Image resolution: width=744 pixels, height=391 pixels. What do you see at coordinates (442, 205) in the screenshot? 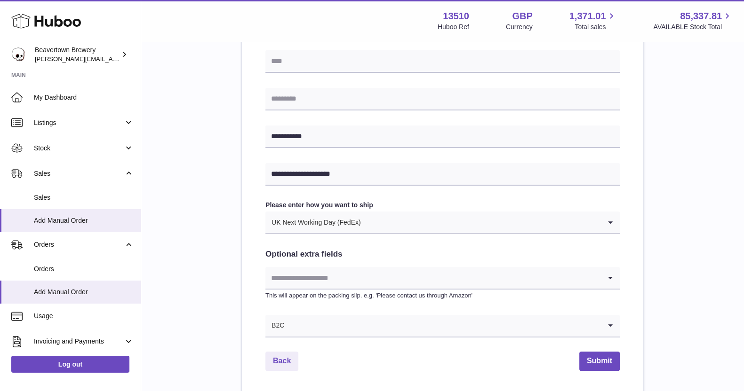
I see `label: Please enter how you want to ship` at bounding box center [442, 205].